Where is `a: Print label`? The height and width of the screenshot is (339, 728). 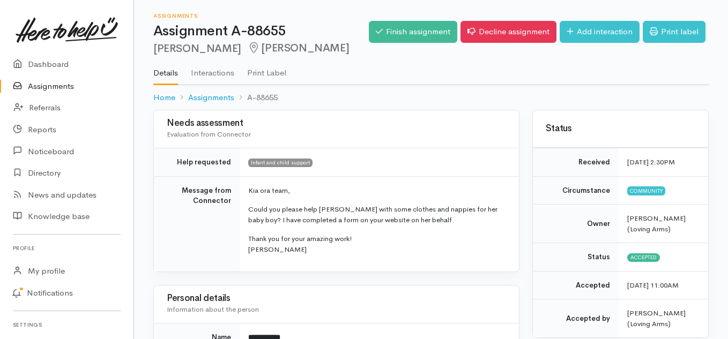 a: Print label is located at coordinates (674, 32).